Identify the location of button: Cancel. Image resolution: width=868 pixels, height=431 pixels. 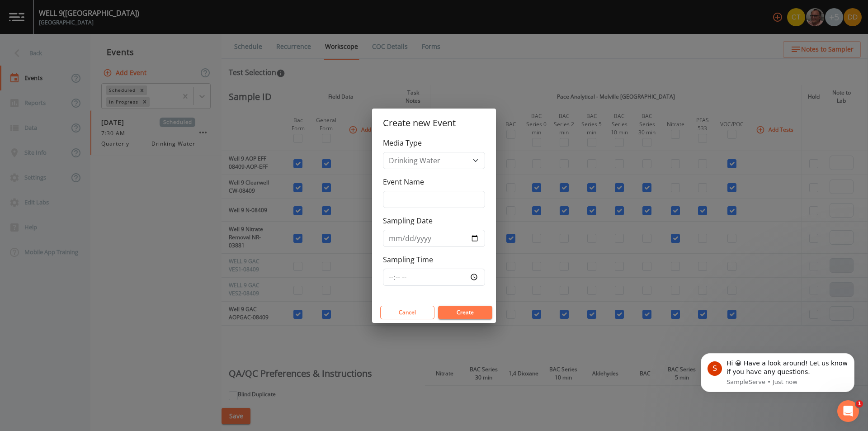
(407, 313).